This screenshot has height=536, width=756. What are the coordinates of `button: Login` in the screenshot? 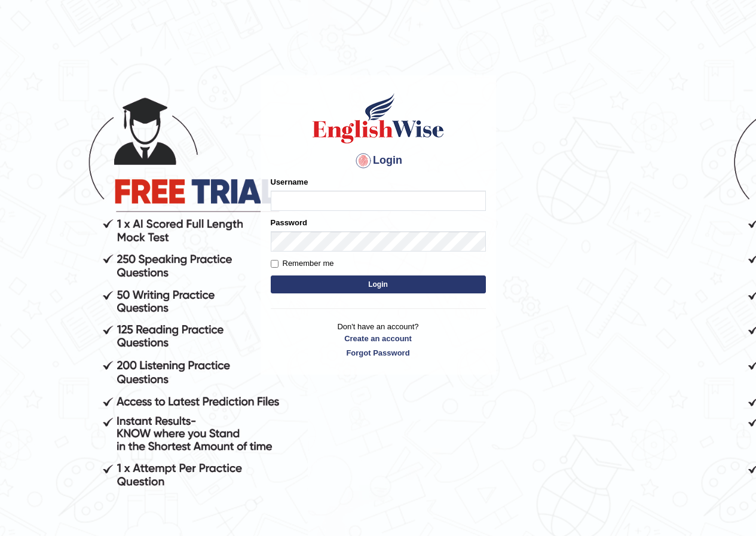 It's located at (378, 285).